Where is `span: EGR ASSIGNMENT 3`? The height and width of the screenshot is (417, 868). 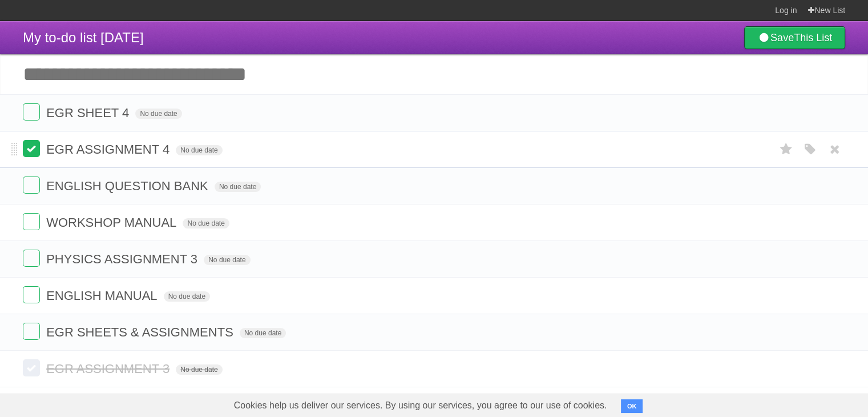
span: EGR ASSIGNMENT 3 is located at coordinates (109, 368).